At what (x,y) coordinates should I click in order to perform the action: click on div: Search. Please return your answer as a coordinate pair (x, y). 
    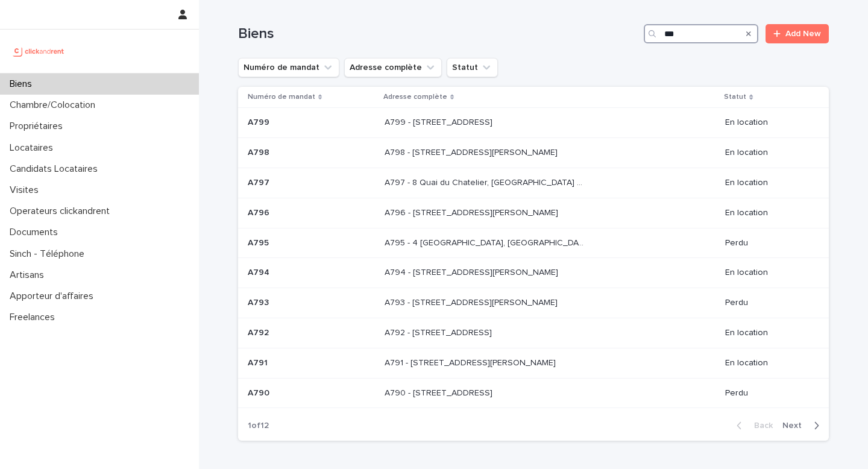
    Looking at the image, I should click on (701, 34).